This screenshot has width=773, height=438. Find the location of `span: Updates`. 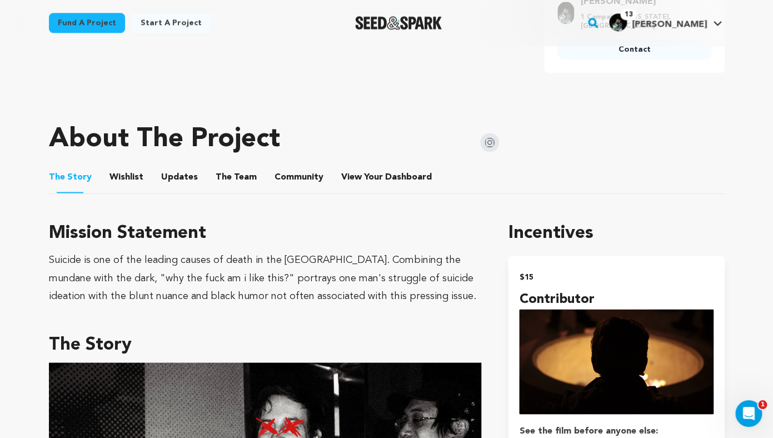

span: Updates is located at coordinates (179, 178).